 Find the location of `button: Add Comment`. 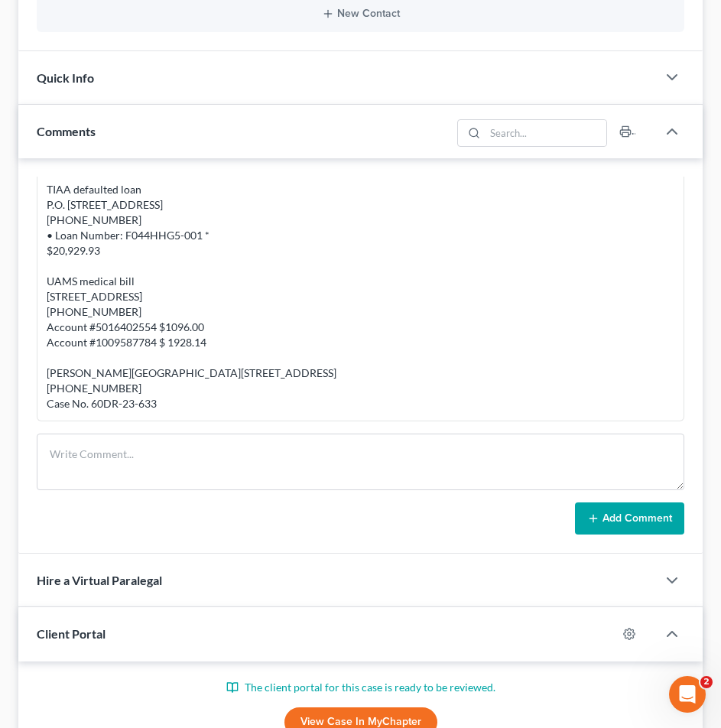

button: Add Comment is located at coordinates (629, 518).